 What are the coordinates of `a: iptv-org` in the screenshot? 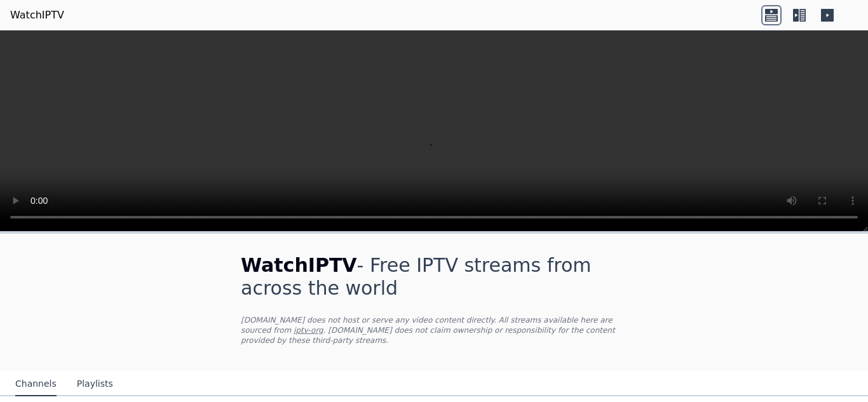 It's located at (308, 330).